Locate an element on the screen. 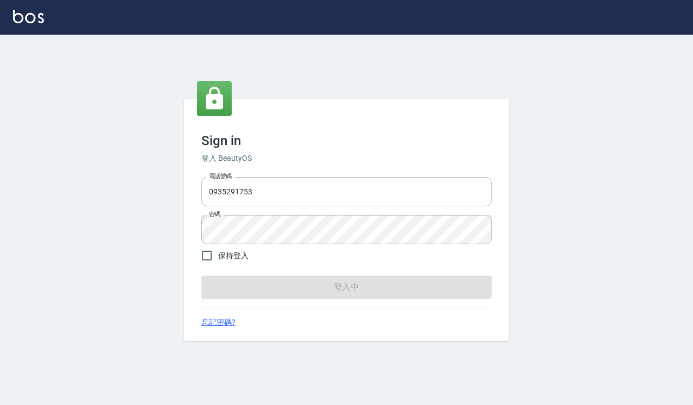 Image resolution: width=693 pixels, height=405 pixels. label: 電話號碼 is located at coordinates (220, 176).